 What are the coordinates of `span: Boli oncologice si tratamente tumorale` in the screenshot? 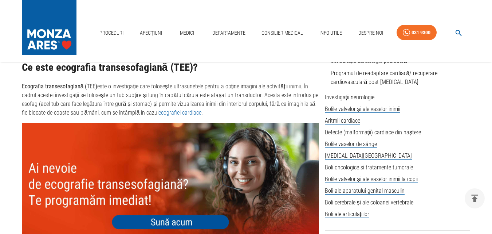 It's located at (369, 167).